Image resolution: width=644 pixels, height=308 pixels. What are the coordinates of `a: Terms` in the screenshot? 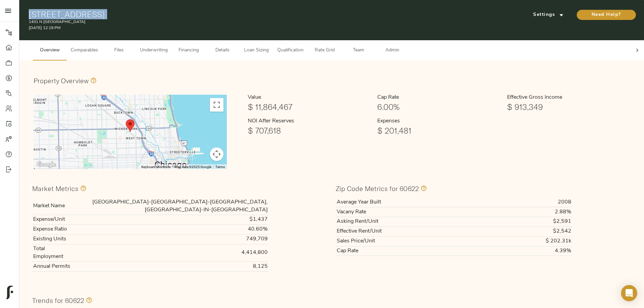 It's located at (220, 167).